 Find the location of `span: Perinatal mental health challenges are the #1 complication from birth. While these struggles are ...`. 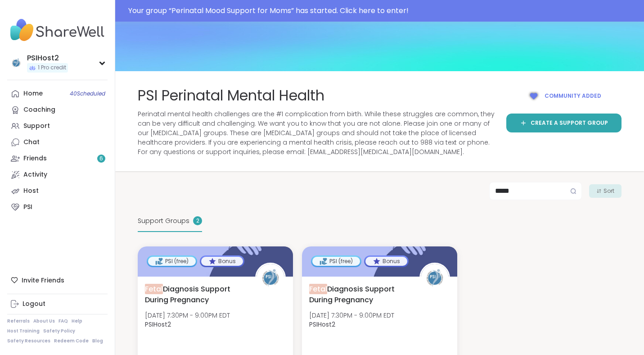

span: Perinatal mental health challenges are the #1 complication from birth. While these struggles are ... is located at coordinates (317, 133).